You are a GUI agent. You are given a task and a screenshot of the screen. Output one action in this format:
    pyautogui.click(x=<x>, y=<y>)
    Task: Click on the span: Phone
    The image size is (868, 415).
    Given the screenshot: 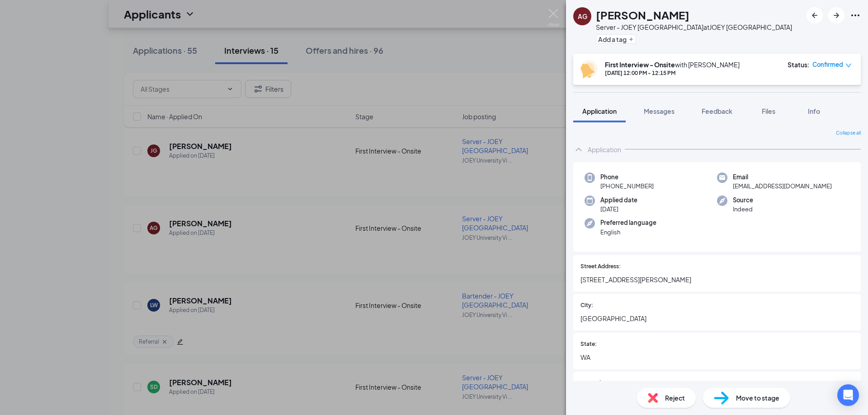 What is the action you would take?
    pyautogui.click(x=627, y=177)
    